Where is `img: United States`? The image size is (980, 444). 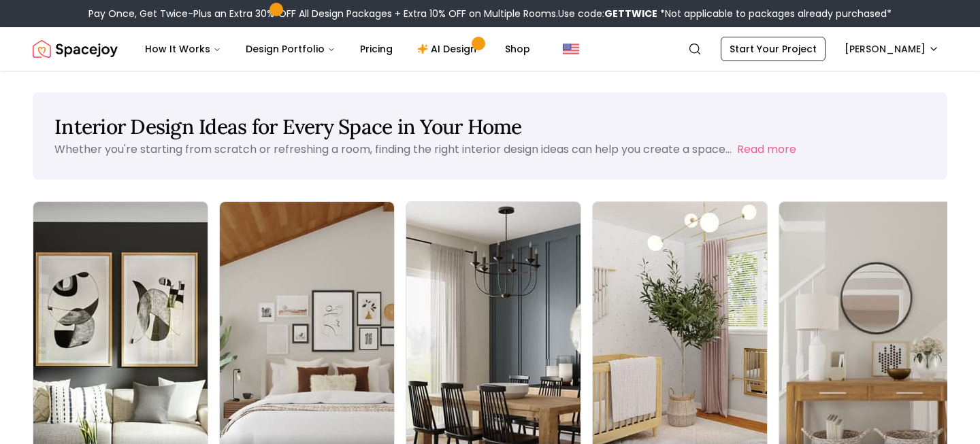 img: United States is located at coordinates (571, 49).